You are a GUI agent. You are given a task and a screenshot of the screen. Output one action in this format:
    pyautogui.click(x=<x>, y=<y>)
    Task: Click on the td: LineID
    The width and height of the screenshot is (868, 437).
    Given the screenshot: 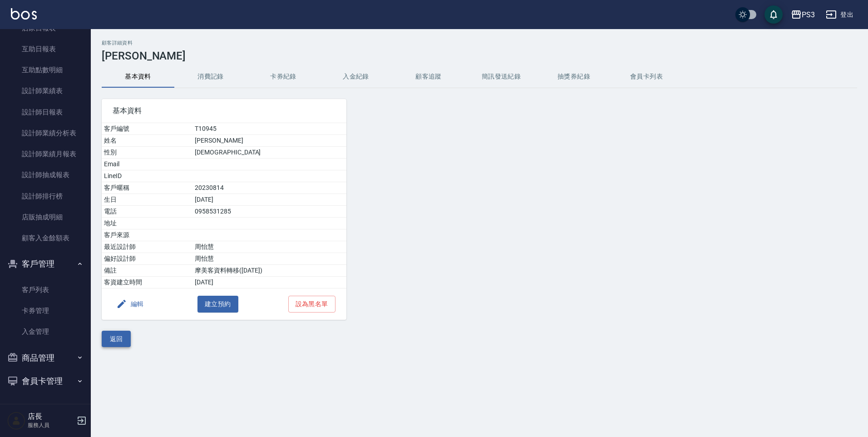 What is the action you would take?
    pyautogui.click(x=147, y=176)
    